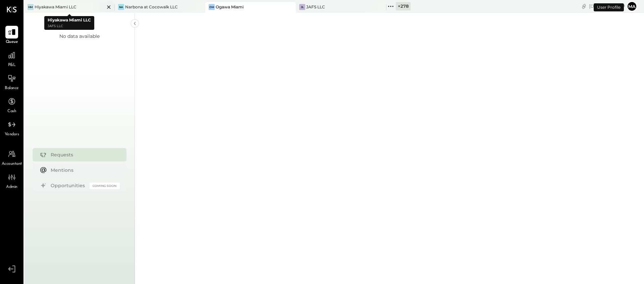 This screenshot has height=284, width=644. Describe the element at coordinates (69, 186) in the screenshot. I see `div: Opportunities` at that location.